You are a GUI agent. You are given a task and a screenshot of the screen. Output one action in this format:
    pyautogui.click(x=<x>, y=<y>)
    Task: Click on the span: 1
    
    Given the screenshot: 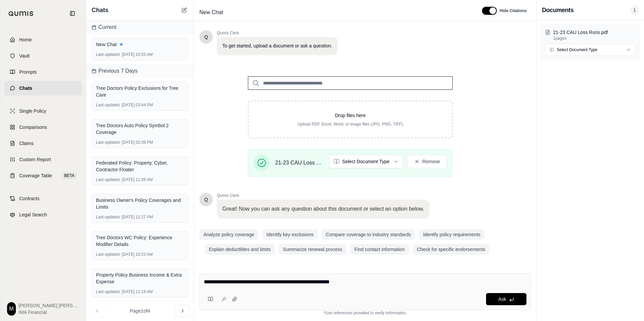 What is the action you would take?
    pyautogui.click(x=634, y=10)
    